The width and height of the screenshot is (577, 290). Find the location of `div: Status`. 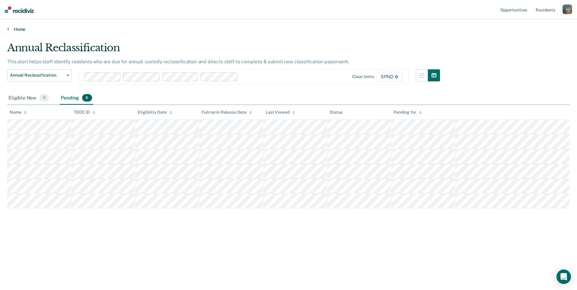

div: Status is located at coordinates (336, 112).